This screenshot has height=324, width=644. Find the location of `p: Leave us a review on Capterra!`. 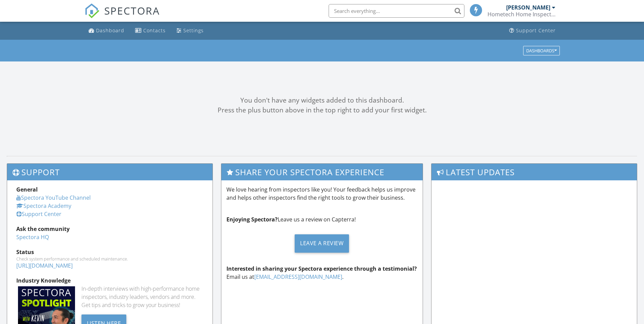

p: Leave us a review on Capterra! is located at coordinates (322, 220).